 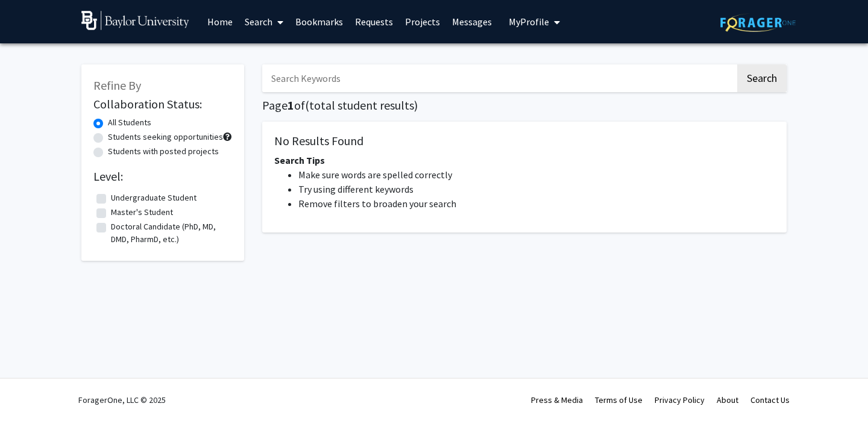 I want to click on a: Contact Us, so click(x=770, y=400).